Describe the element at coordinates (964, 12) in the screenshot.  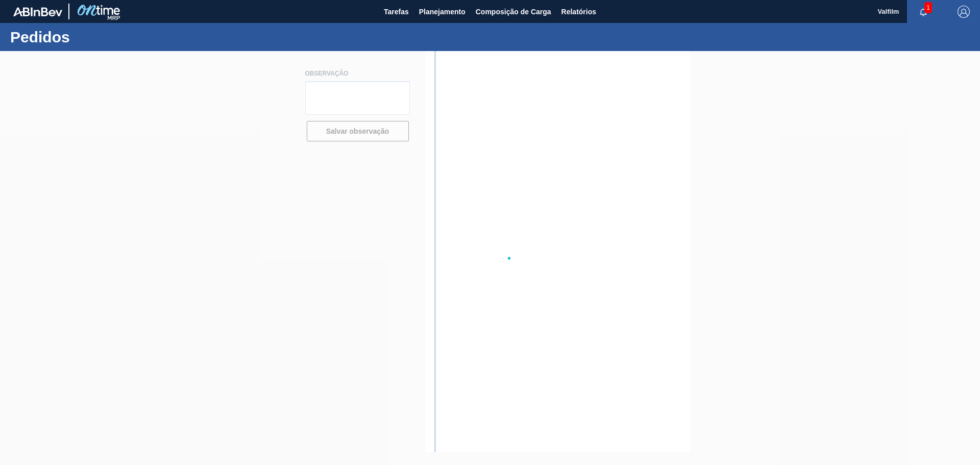
I see `img: Logout` at that location.